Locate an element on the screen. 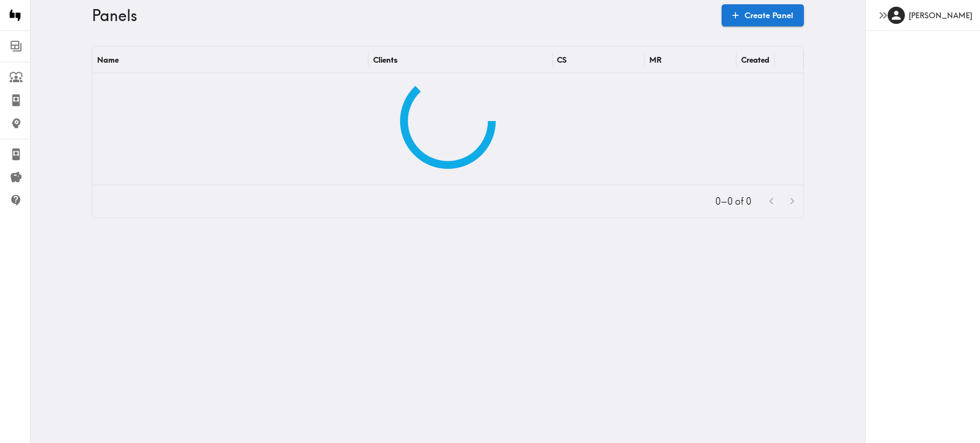 Image resolution: width=980 pixels, height=443 pixels. a: Create Panel is located at coordinates (763, 15).